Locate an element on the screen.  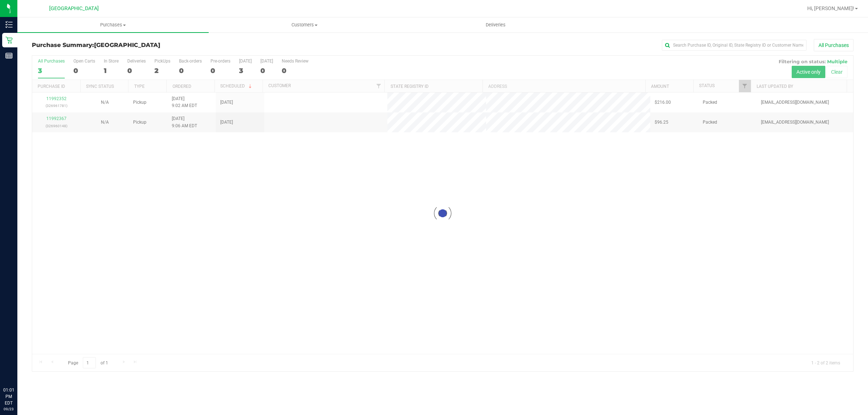
button: All Purchases is located at coordinates (834, 45).